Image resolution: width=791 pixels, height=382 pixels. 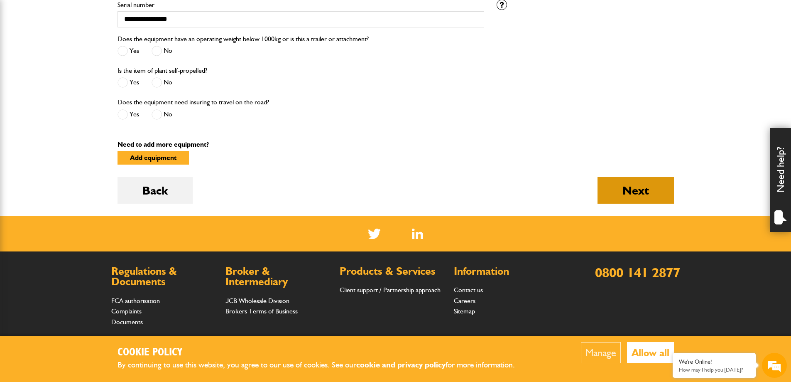 I want to click on button: Manage, so click(x=601, y=352).